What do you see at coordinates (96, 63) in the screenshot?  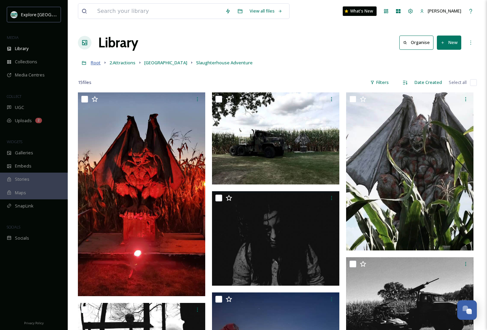 I see `span: Root` at bounding box center [96, 63].